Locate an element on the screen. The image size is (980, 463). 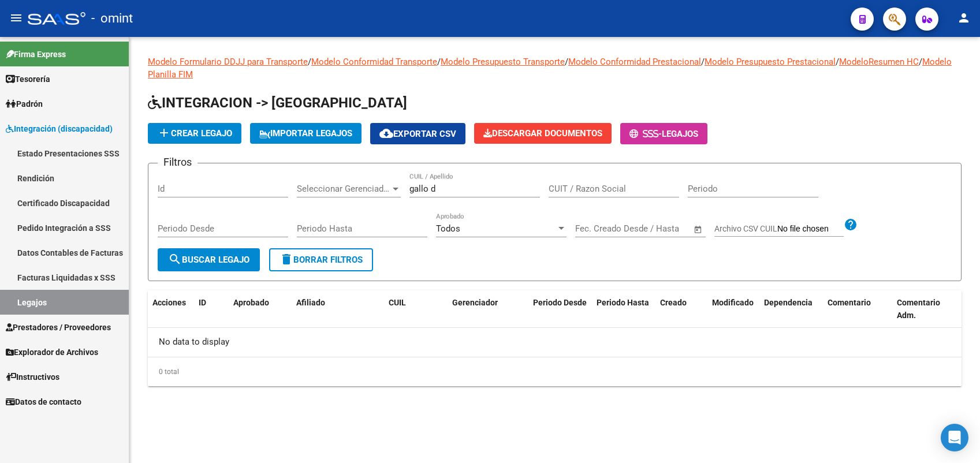
datatable-header-cell: ID is located at coordinates (212, 310).